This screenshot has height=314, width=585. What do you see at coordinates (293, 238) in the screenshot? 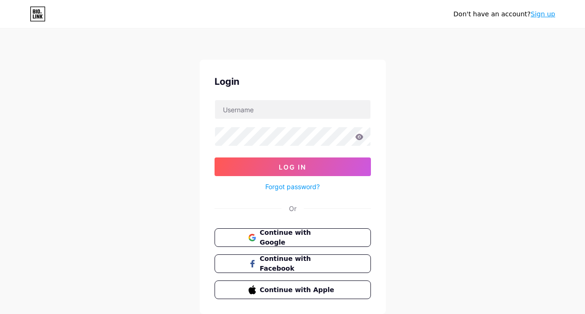
I see `a: Continue with Google` at bounding box center [293, 238].